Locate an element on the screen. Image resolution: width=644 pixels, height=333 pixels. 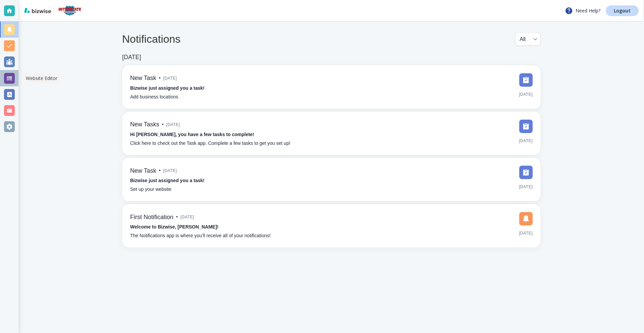
img: Interstate Insurance Services, Inc. is located at coordinates (70, 11).